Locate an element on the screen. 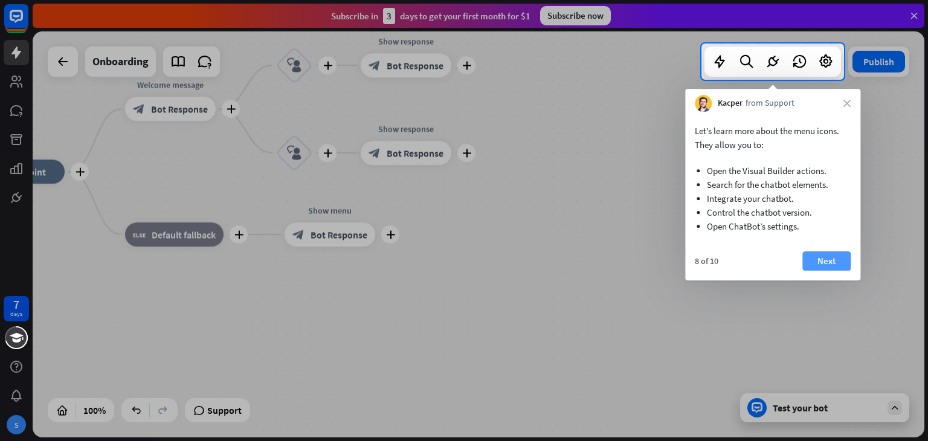 The height and width of the screenshot is (441, 928). li: Integrate your chatbot. is located at coordinates (773, 198).